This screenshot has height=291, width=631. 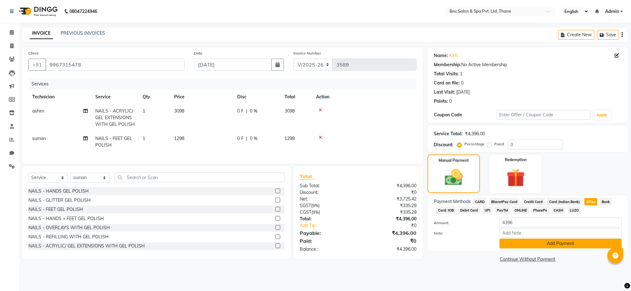 I want to click on span: ONLINE, so click(x=521, y=210).